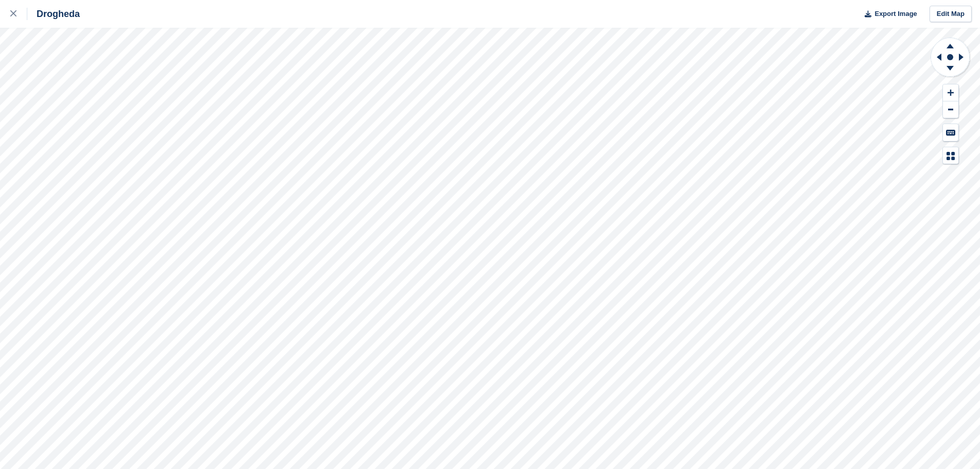  Describe the element at coordinates (53, 14) in the screenshot. I see `div: Drogheda` at that location.